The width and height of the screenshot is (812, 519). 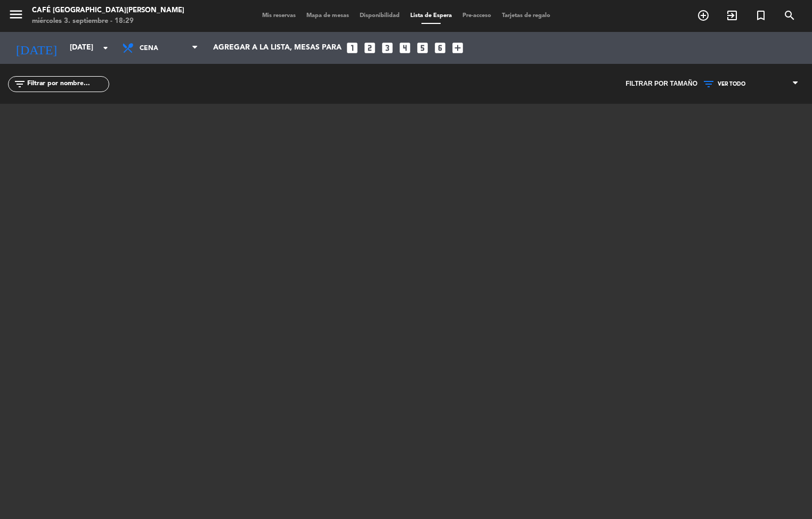 I want to click on i: menu, so click(x=16, y=15).